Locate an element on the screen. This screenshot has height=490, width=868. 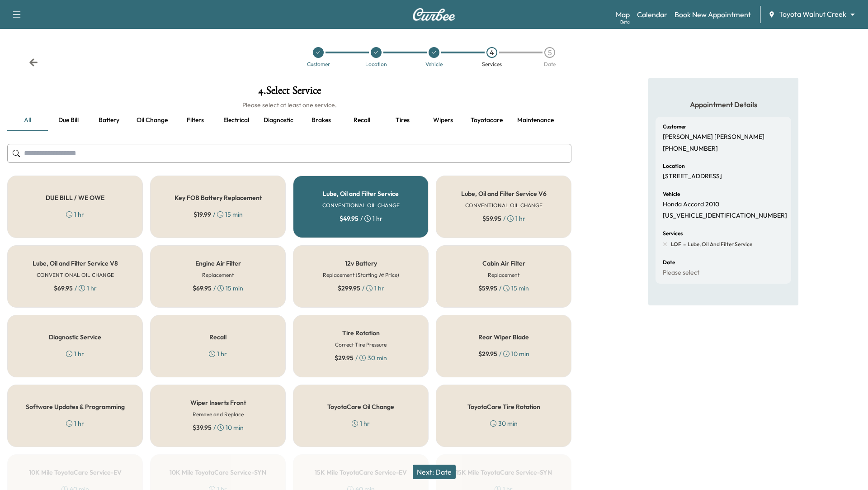
button: Tires is located at coordinates (403, 121).